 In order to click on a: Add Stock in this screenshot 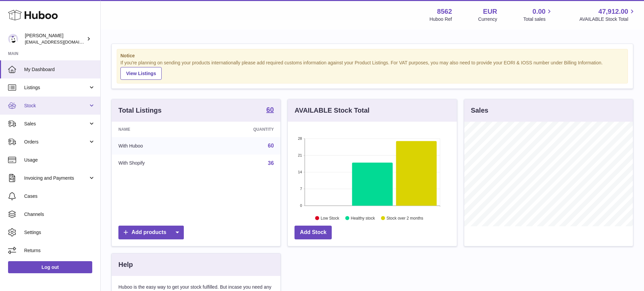, I will do `click(313, 233)`.